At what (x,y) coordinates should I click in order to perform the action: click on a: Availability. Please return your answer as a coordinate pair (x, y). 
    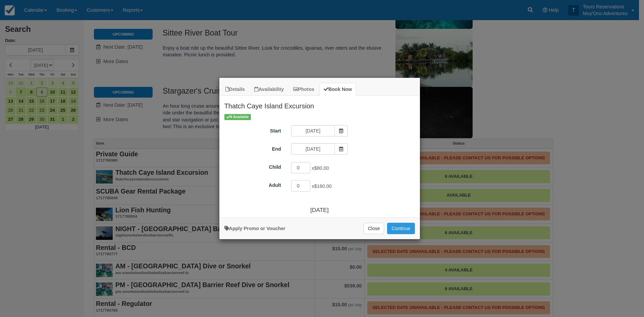
    Looking at the image, I should click on (269, 89).